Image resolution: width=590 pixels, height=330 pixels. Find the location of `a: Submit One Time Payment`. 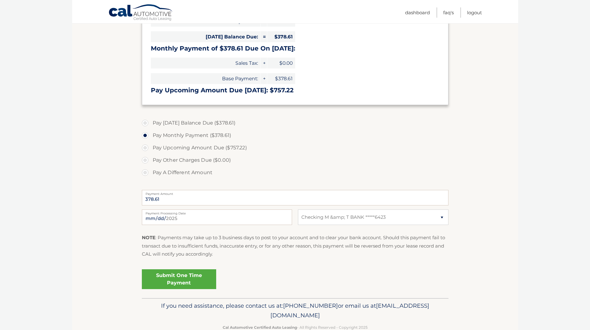

a: Submit One Time Payment is located at coordinates (179, 279).